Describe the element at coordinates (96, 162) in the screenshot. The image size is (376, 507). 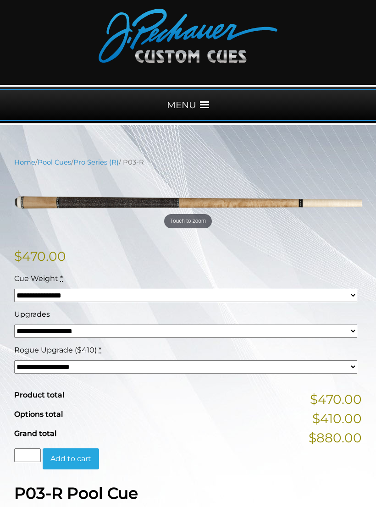
I see `a: Pro Series (R)` at that location.